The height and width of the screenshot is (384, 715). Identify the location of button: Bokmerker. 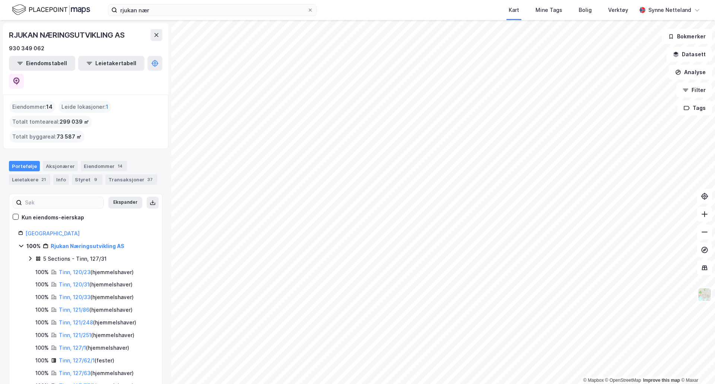
(687, 37).